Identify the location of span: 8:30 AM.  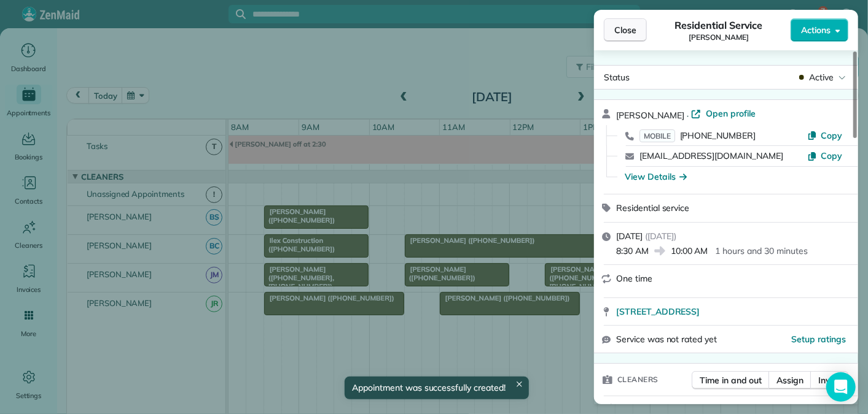
(632, 251).